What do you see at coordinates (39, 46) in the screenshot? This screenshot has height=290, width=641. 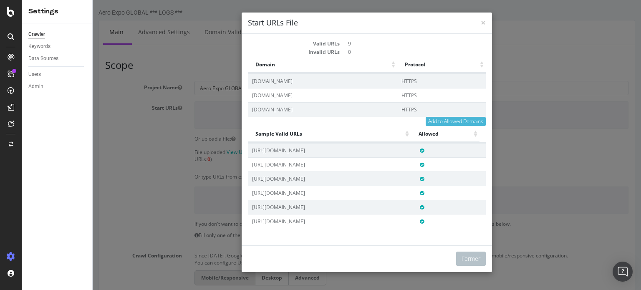 I see `div: Keywords` at bounding box center [39, 46].